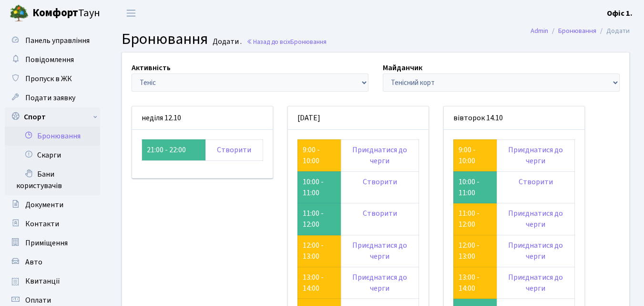  I want to click on span: Повідомлення, so click(50, 60).